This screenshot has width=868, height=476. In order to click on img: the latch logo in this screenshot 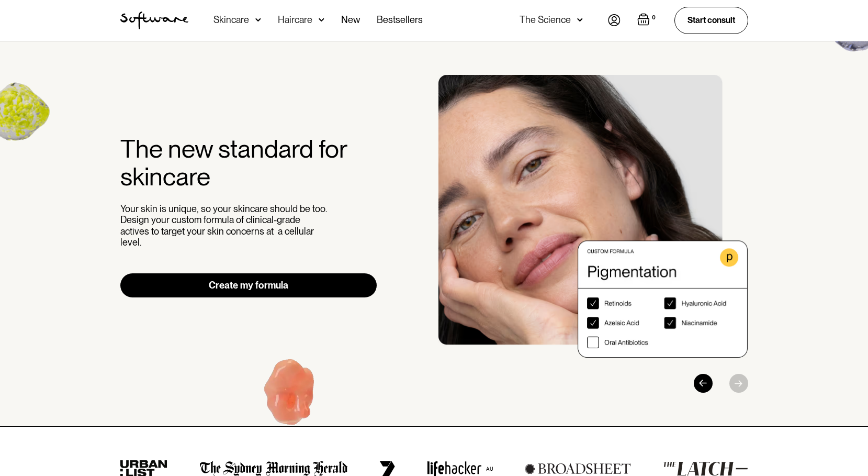, I will do `click(705, 469)`.